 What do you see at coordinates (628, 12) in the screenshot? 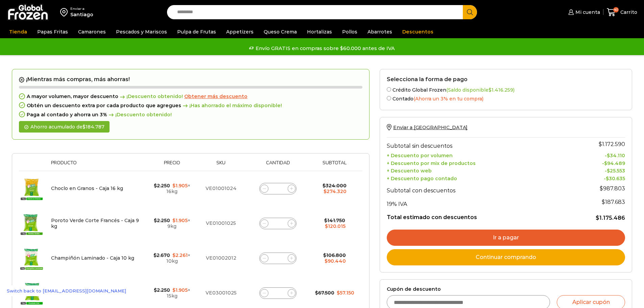
I see `span: Carrito` at bounding box center [628, 12].